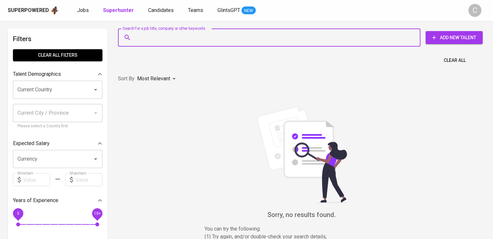 The height and width of the screenshot is (239, 493). What do you see at coordinates (154, 79) in the screenshot?
I see `p: Most Relevant` at bounding box center [154, 79].